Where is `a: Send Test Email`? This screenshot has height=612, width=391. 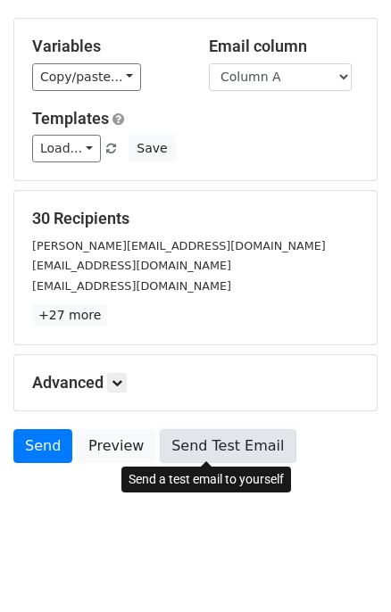
a: Send Test Email is located at coordinates (228, 446).